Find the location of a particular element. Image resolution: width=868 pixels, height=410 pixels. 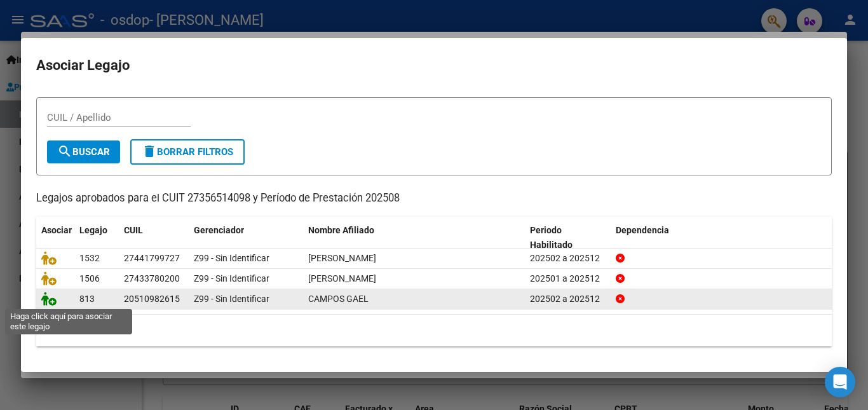

div: 27441799727 is located at coordinates (152, 258).